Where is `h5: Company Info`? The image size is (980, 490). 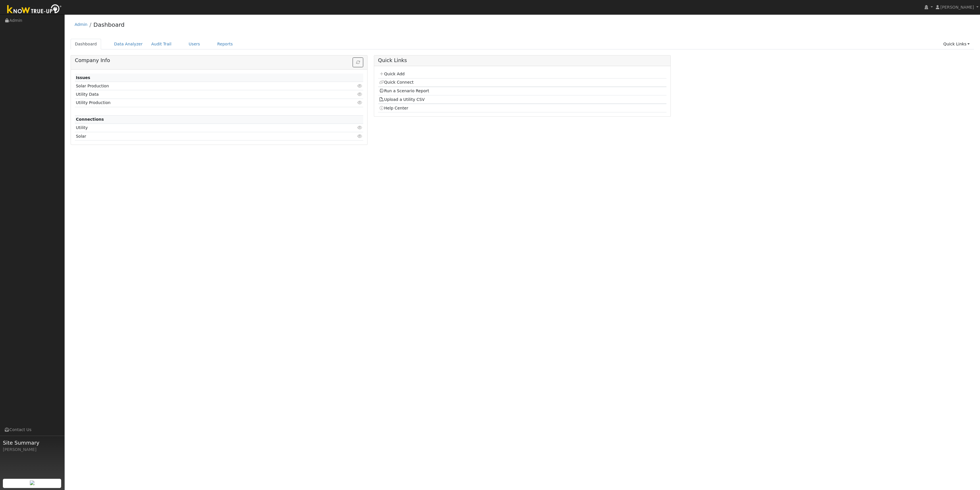 h5: Company Info is located at coordinates (219, 60).